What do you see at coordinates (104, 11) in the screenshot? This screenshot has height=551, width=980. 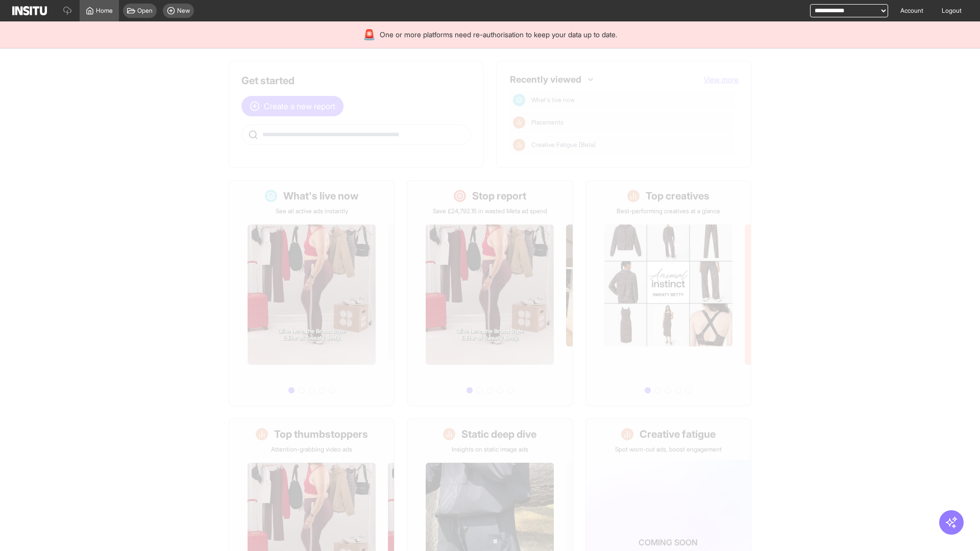 I see `span: Home` at bounding box center [104, 11].